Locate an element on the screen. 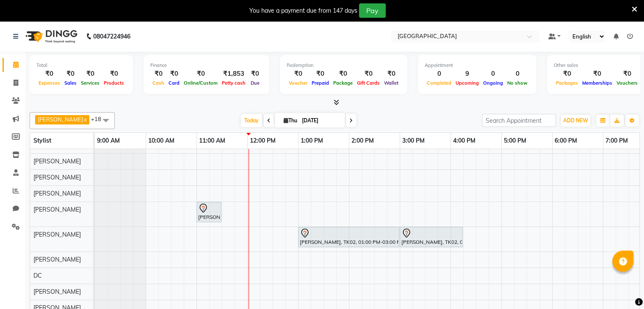  a: 2:00 PM is located at coordinates (362, 141).